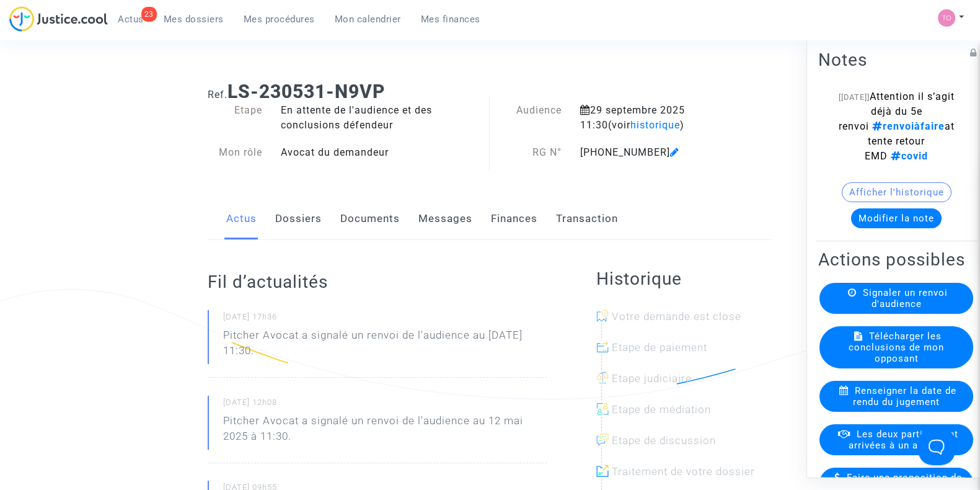  What do you see at coordinates (587, 220) in the screenshot?
I see `a: Transaction` at bounding box center [587, 220].